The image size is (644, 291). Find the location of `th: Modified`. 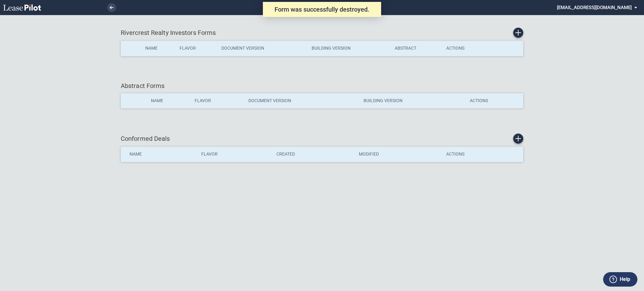

th: Modified is located at coordinates (398, 154).